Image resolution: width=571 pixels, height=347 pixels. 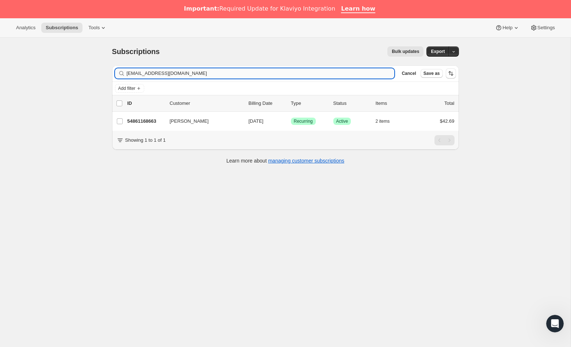 I want to click on span: Save as, so click(x=431, y=73).